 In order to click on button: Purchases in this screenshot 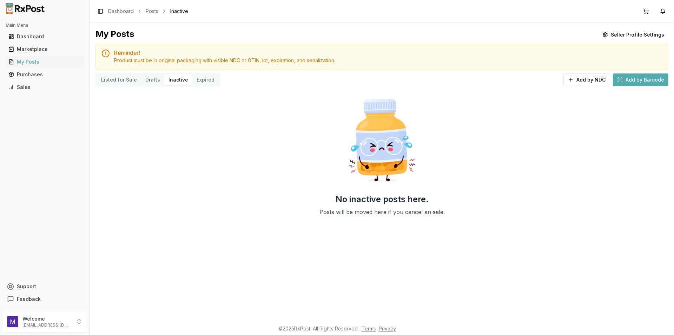, I will do `click(45, 74)`.